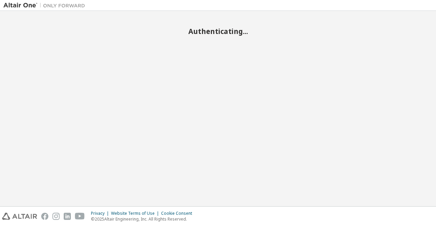 Image resolution: width=436 pixels, height=226 pixels. Describe the element at coordinates (56, 216) in the screenshot. I see `img: instagram.svg` at that location.